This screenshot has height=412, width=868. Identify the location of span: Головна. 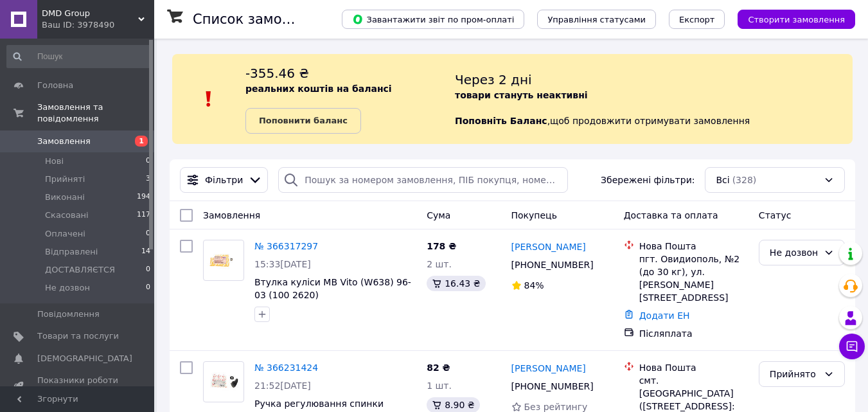
(55, 85).